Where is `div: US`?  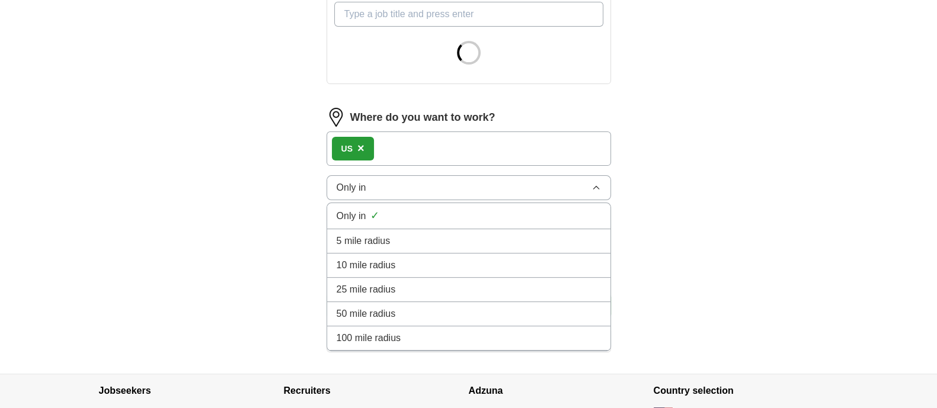 div: US is located at coordinates (347, 149).